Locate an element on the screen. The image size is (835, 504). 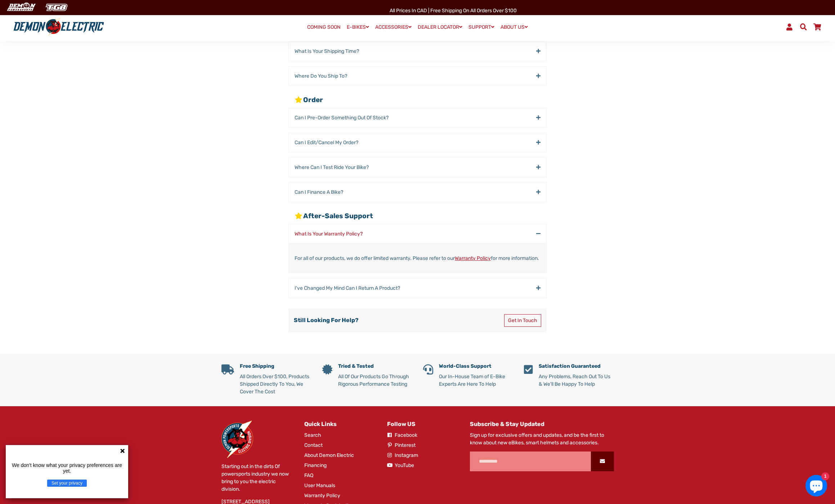
p: Starting out in the dirts Of powersports industry we now bring to you the electric division. is located at coordinates (257, 478).